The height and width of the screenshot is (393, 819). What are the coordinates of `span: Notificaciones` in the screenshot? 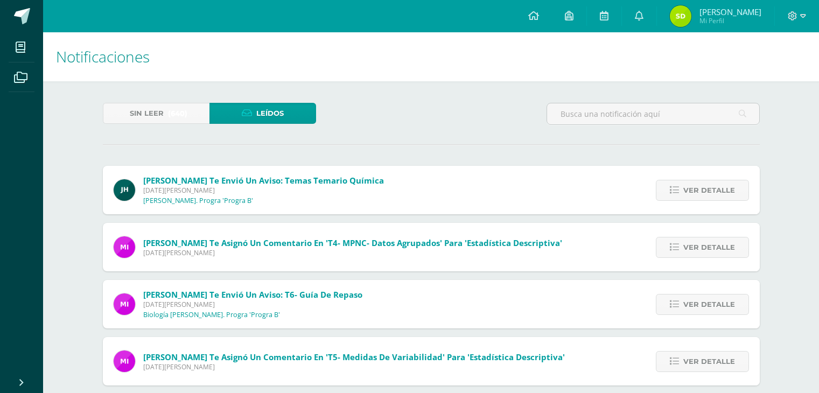 It's located at (103, 57).